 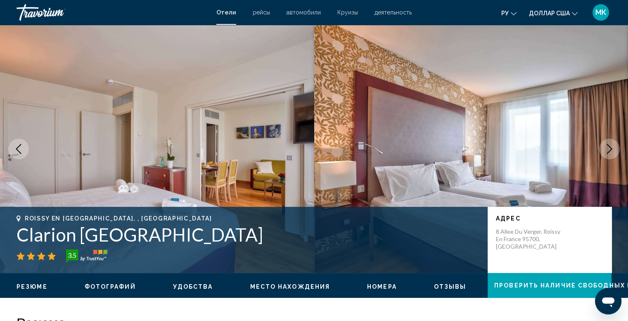 What do you see at coordinates (393, 12) in the screenshot?
I see `a: деятельность` at bounding box center [393, 12].